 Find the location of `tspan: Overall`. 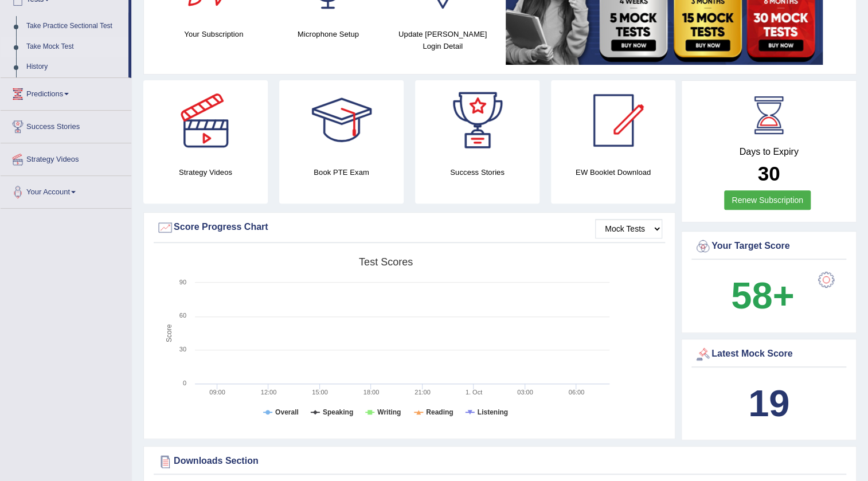

tspan: Overall is located at coordinates (287, 412).